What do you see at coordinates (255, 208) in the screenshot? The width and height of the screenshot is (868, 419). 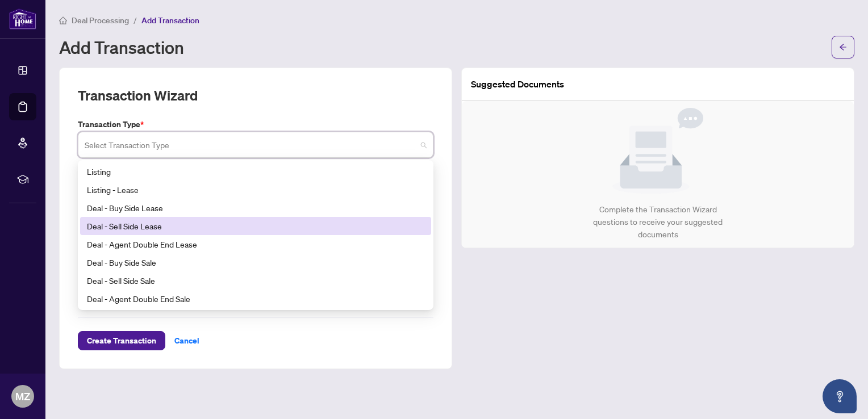 I see `div: Deal - Buy Side Lease` at bounding box center [255, 208].